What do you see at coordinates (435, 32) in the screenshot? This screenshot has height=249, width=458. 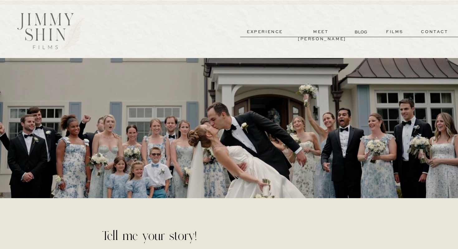 I see `a: contact` at bounding box center [435, 32].